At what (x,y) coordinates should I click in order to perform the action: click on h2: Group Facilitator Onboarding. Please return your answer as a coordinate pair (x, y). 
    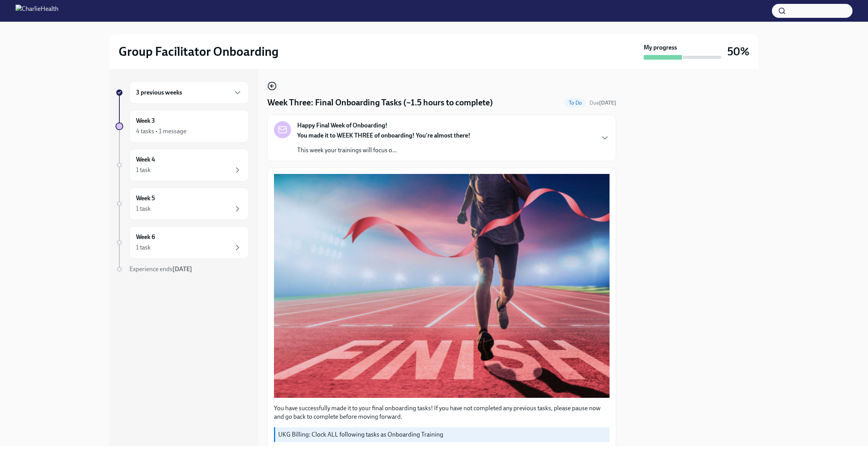
    Looking at the image, I should click on (199, 52).